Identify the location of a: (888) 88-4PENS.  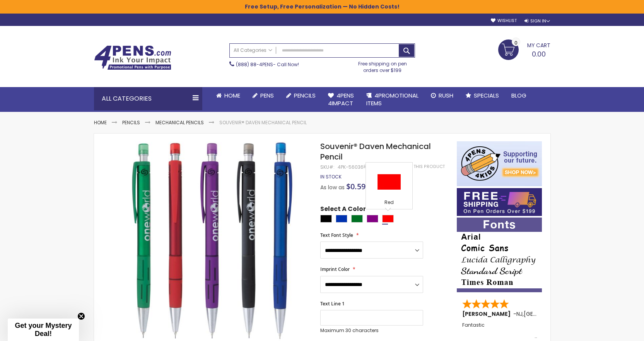
(255, 64).